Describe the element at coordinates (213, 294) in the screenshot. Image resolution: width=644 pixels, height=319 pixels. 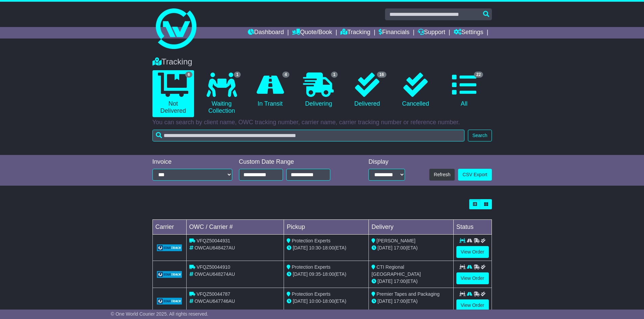
I see `span: VFQZ50044787` at that location.